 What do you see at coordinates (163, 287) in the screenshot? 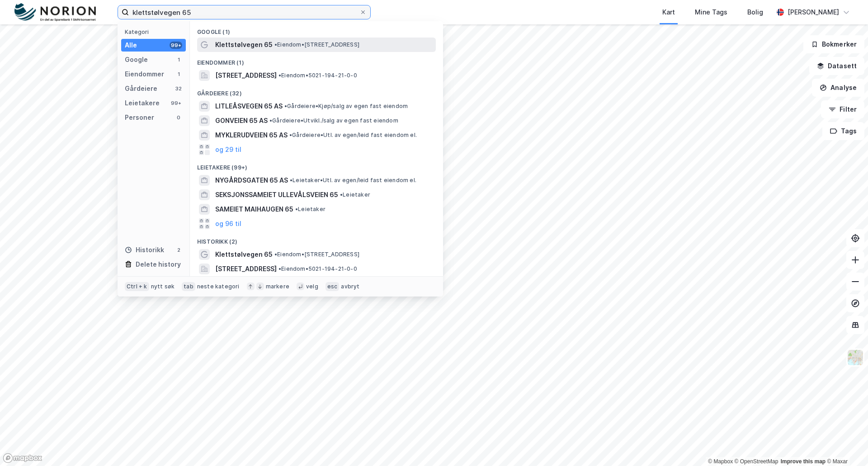
I see `div: nytt søk` at bounding box center [163, 287].